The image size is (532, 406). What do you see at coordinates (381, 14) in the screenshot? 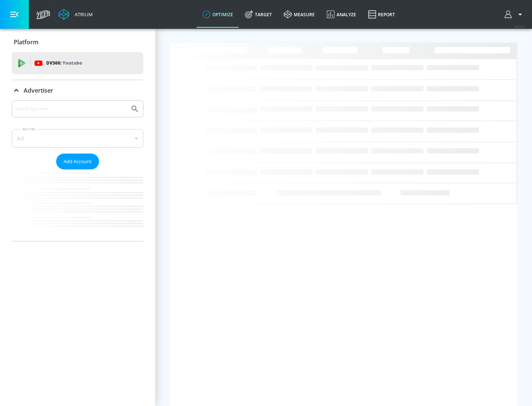
I see `a: Report` at bounding box center [381, 14].